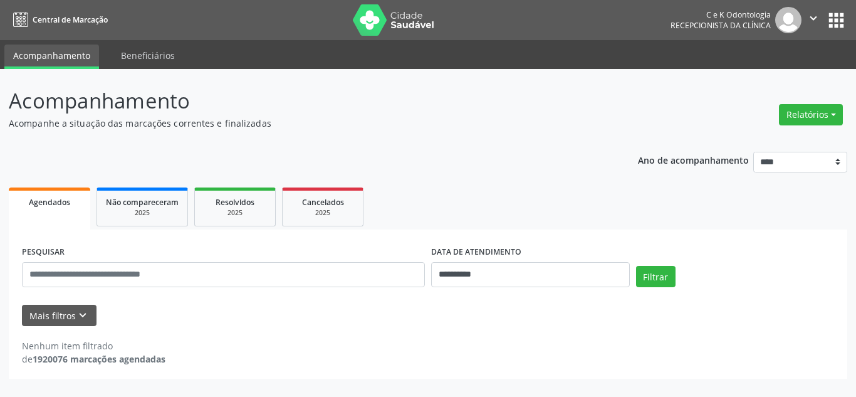 The height and width of the screenshot is (397, 856). What do you see at coordinates (99, 358) in the screenshot?
I see `strong: 1920076 marcações agendadas` at bounding box center [99, 358].